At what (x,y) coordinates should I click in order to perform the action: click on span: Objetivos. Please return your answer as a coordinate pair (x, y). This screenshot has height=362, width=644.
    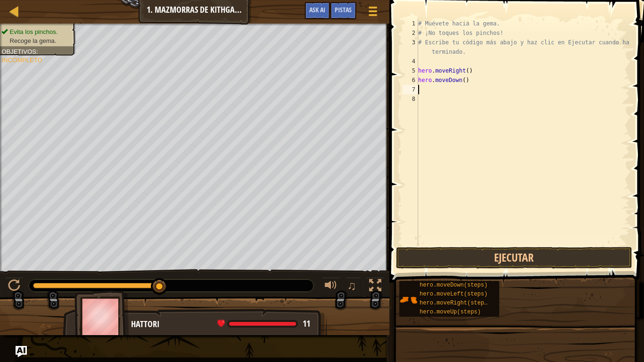
    Looking at the image, I should click on (19, 51).